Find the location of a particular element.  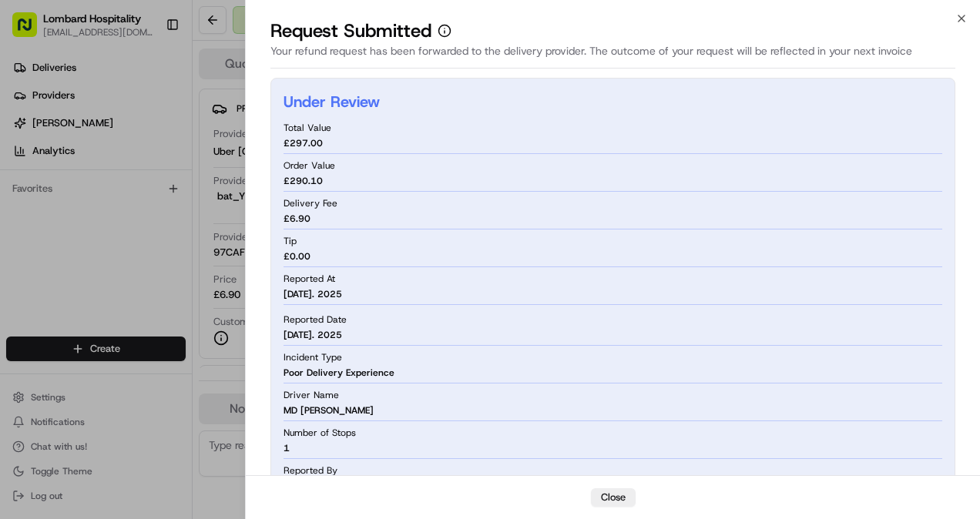

div: Your refund request has been forwarded to the delivery provider. The outcome of your request will... is located at coordinates (612, 56).